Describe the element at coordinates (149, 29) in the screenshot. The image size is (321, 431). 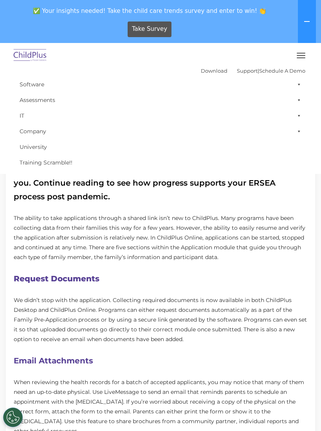
I see `span: Take Survey` at that location.